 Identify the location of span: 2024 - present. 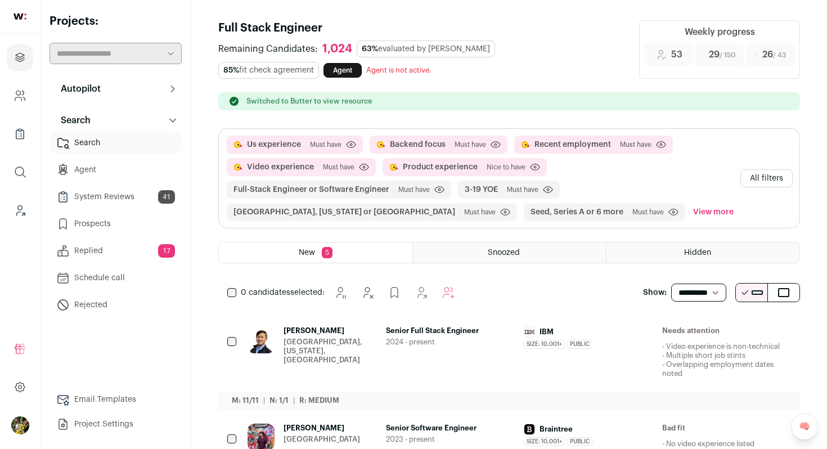
(451, 342).